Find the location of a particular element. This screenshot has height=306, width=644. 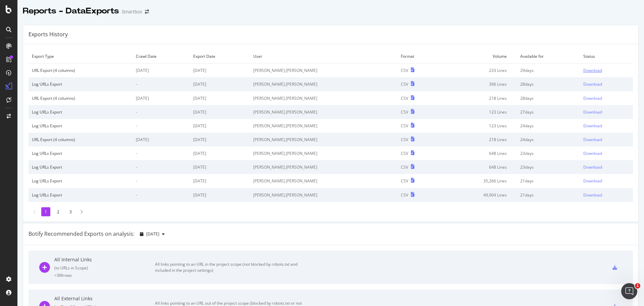

td: Export Type is located at coordinates (80, 56).